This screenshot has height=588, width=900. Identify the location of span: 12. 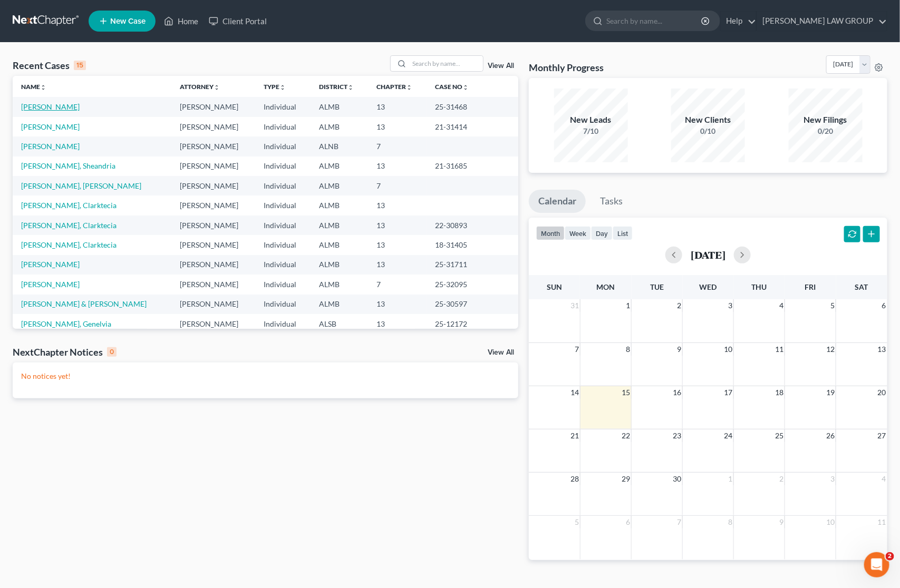
(830, 349).